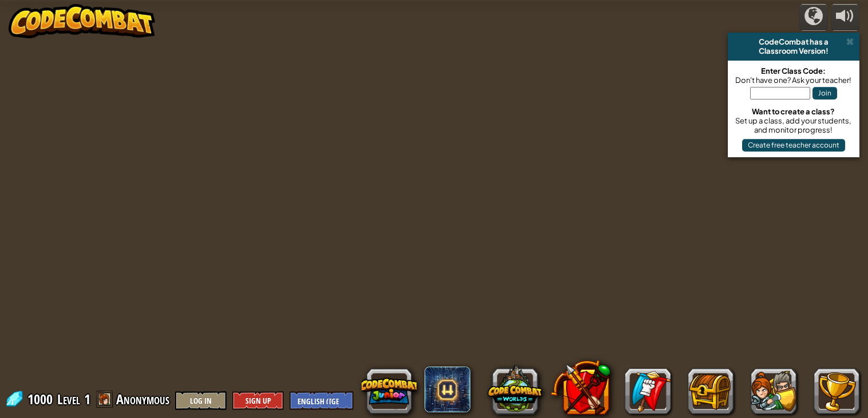  I want to click on div: Set up a class, add your students, and monitor progress!, so click(794, 125).